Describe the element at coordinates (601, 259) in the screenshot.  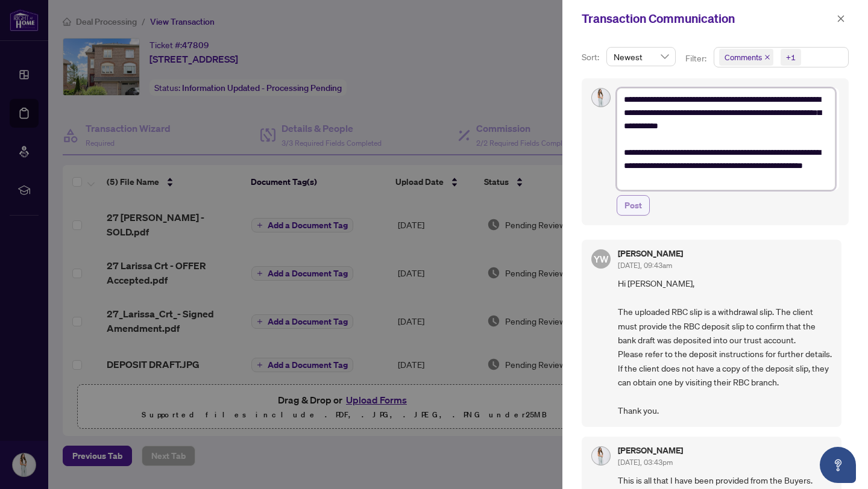
I see `span: YW` at that location.